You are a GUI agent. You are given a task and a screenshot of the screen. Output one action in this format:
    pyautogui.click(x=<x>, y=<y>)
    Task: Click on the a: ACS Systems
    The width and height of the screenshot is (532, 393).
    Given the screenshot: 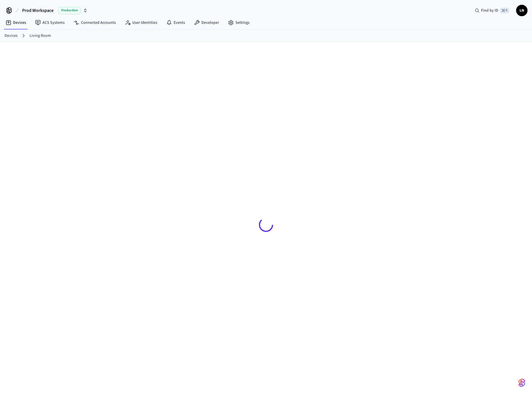 What is the action you would take?
    pyautogui.click(x=50, y=22)
    